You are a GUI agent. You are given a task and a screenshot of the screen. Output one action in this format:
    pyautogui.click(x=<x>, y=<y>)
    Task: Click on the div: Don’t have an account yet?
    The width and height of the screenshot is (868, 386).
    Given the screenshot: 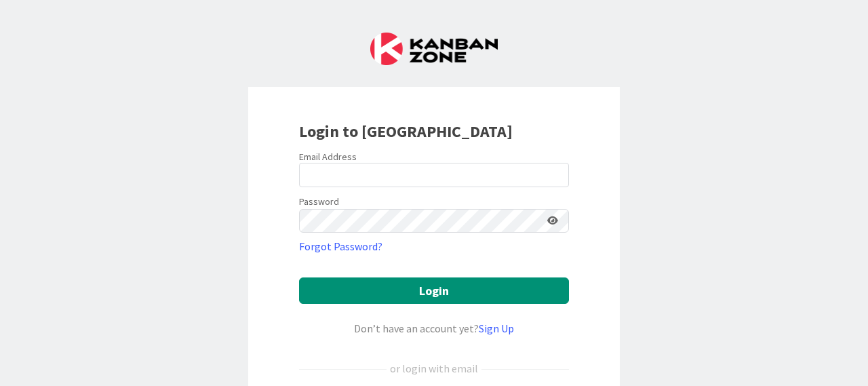 What is the action you would take?
    pyautogui.click(x=434, y=328)
    